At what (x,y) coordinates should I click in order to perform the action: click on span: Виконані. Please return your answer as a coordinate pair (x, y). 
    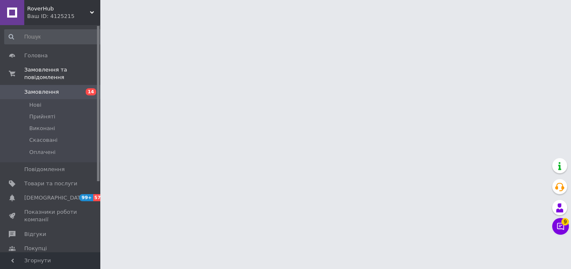
    Looking at the image, I should click on (42, 128).